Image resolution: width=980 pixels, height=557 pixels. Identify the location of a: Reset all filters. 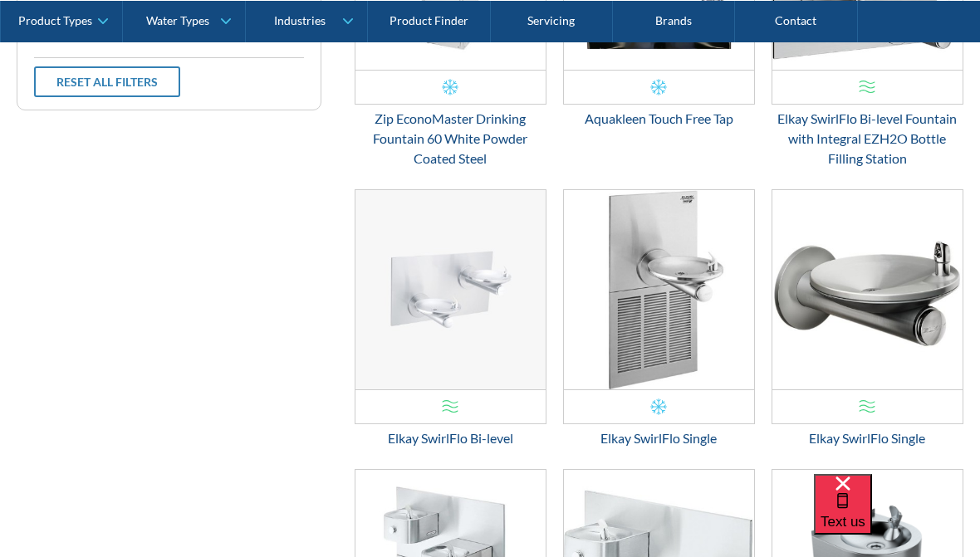
(107, 82).